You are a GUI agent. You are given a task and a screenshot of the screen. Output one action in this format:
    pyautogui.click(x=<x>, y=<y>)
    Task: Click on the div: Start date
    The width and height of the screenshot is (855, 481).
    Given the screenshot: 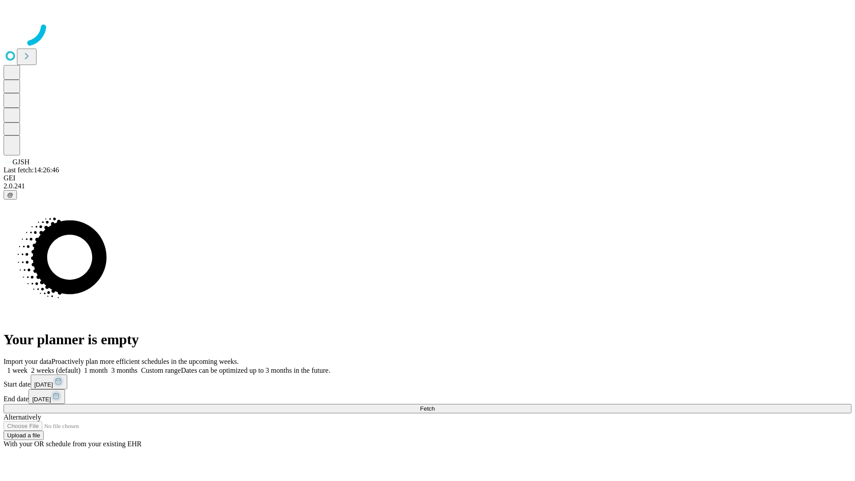 What is the action you would take?
    pyautogui.click(x=428, y=382)
    